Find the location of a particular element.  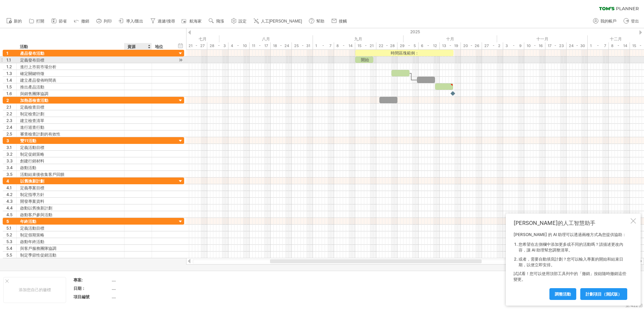

font: 啟動以舊換新計劃 is located at coordinates (36, 207).